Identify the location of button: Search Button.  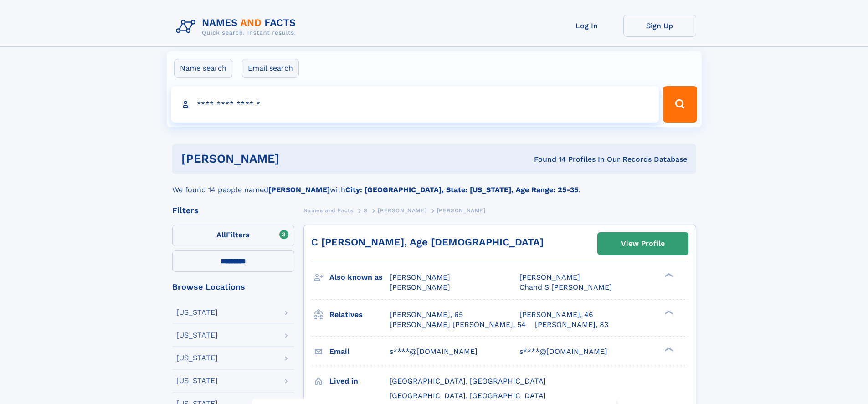
(680, 104).